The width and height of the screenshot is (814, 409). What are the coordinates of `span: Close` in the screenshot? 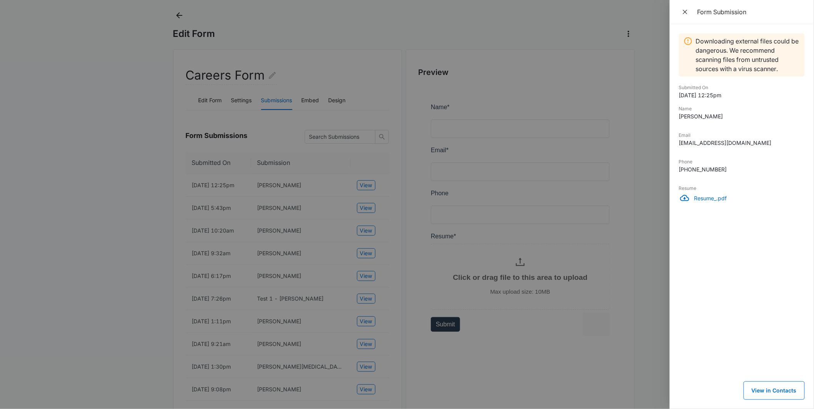 It's located at (686, 12).